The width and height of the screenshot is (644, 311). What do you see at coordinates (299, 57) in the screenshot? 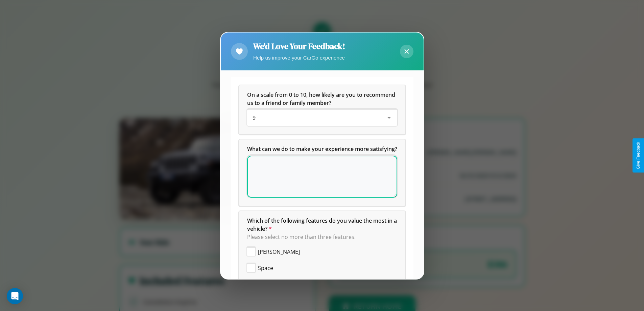
I see `p: Help us improve your CarGo experience` at bounding box center [299, 57].